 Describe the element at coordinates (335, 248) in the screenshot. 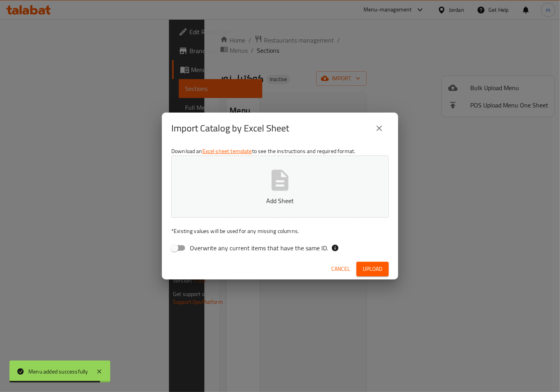

I see `svg: If the overwrite option isn't selected, then the items that match an existing ID will be ignored ...` at that location.